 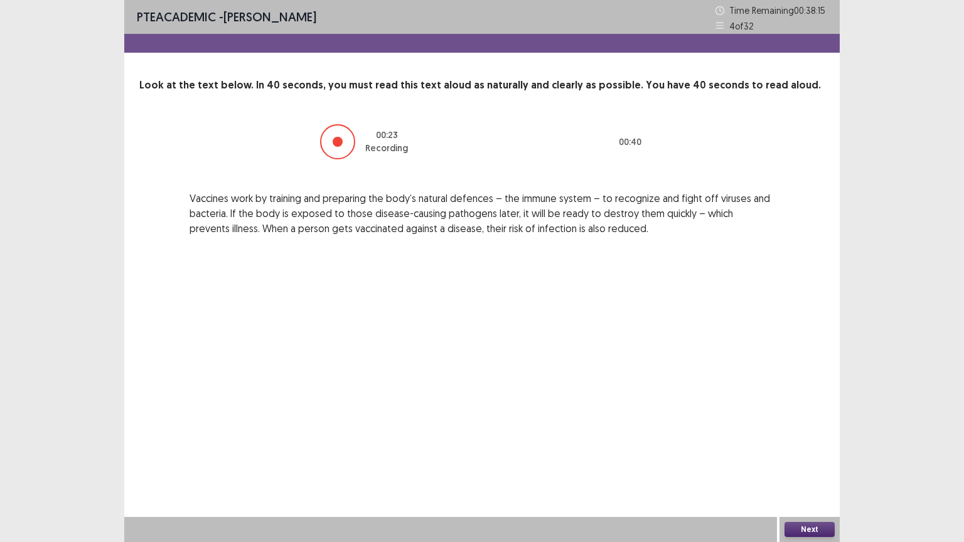 What do you see at coordinates (742, 26) in the screenshot?
I see `p: 4 of 32` at bounding box center [742, 26].